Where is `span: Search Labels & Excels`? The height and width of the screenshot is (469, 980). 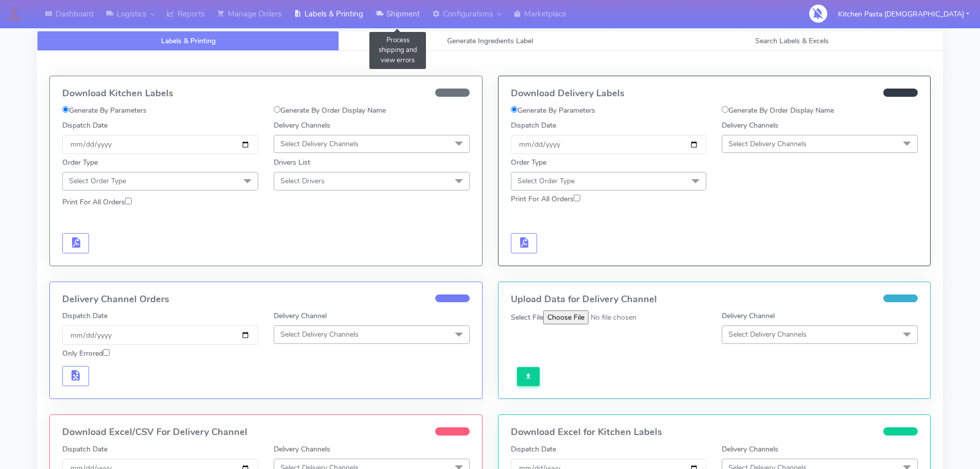
span: Search Labels & Excels is located at coordinates (791, 41).